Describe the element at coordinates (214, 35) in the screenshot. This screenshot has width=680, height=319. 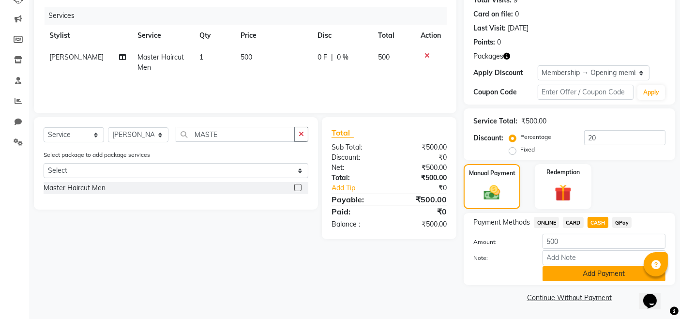
I see `th: Qty` at that location.